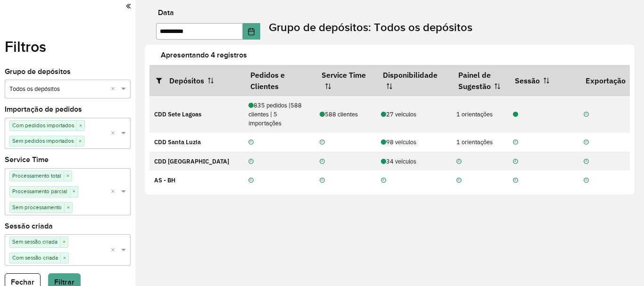 The width and height of the screenshot is (644, 286). I want to click on th: Disponibilidade, so click(414, 80).